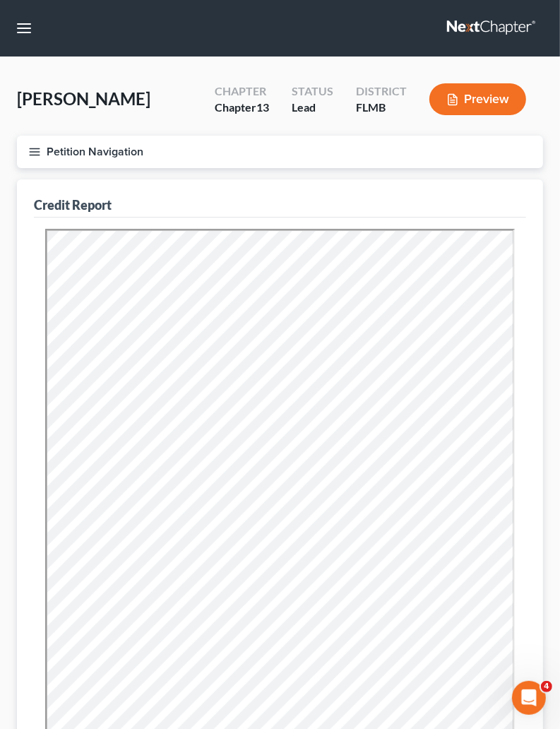  Describe the element at coordinates (547, 686) in the screenshot. I see `span: 4` at that location.